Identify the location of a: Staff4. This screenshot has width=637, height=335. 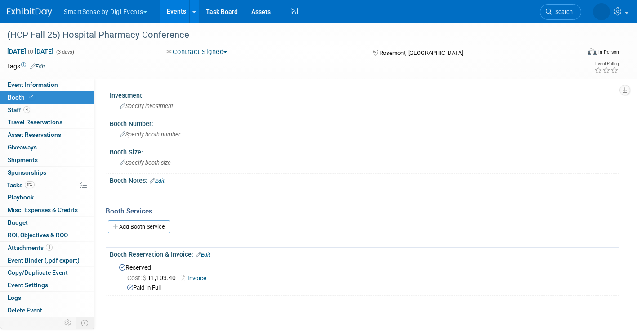
(47, 110).